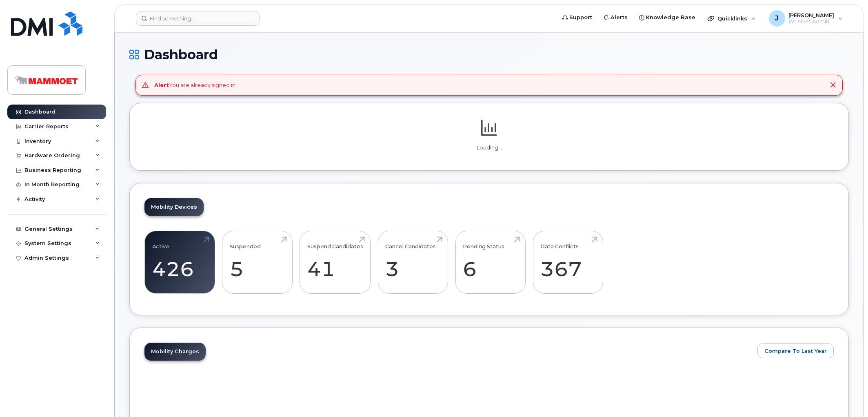 The height and width of the screenshot is (417, 868). Describe the element at coordinates (567, 262) in the screenshot. I see `a: Data Conflicts 367` at that location.